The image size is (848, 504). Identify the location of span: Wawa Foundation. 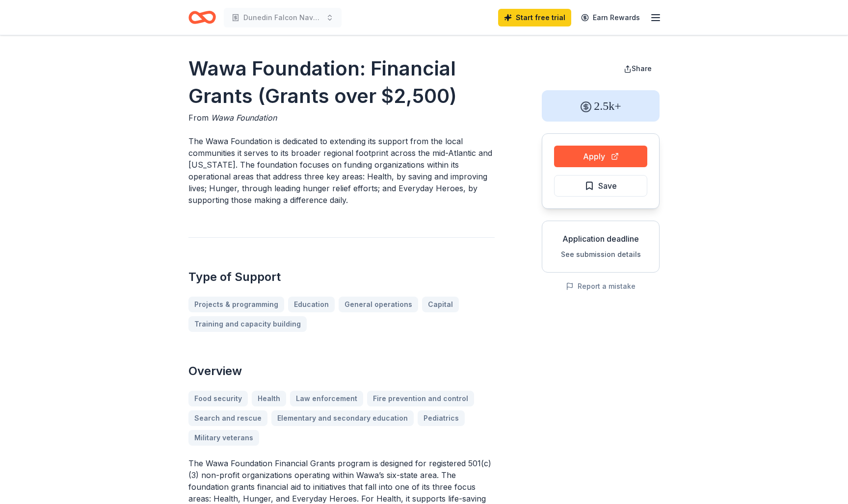
(244, 118).